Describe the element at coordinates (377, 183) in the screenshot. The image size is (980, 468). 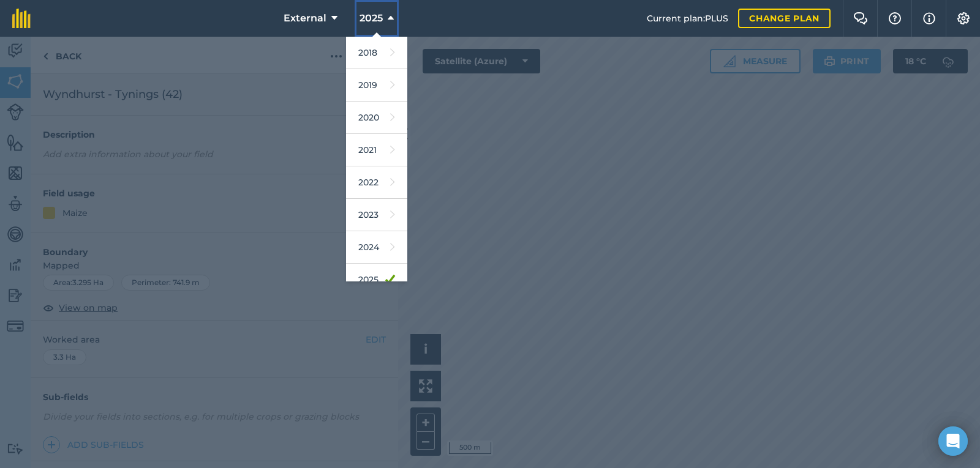
I see `a: 2022` at that location.